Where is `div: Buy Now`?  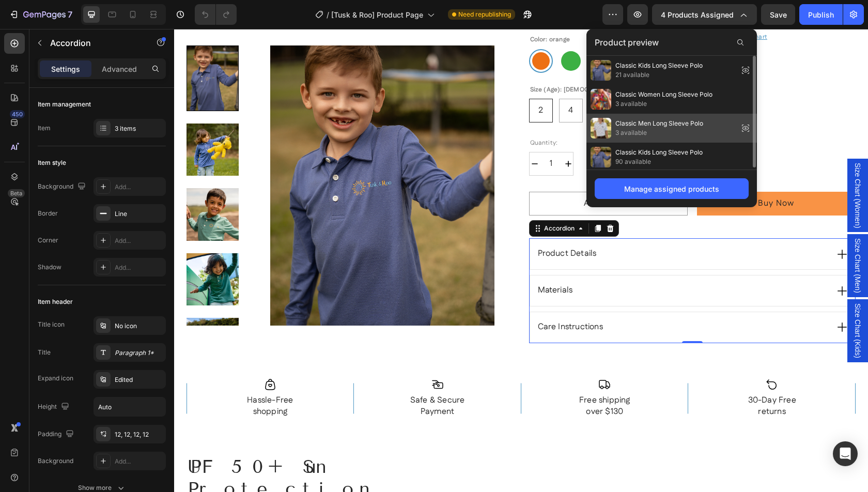 div: Buy Now is located at coordinates (602, 175).